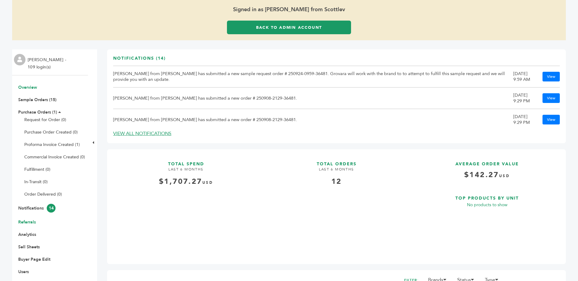 The image size is (578, 281). What do you see at coordinates (27, 235) in the screenshot?
I see `a: Analytics` at bounding box center [27, 235].